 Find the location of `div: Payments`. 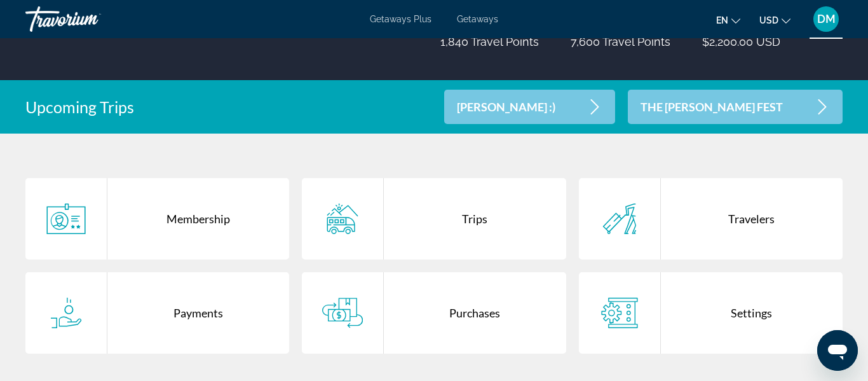

div: Payments is located at coordinates (198, 313).